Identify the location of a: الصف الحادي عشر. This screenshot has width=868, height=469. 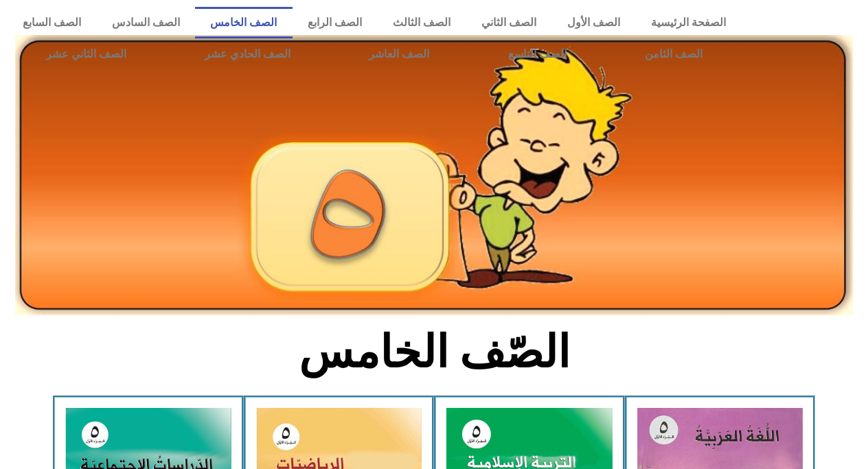
(247, 54).